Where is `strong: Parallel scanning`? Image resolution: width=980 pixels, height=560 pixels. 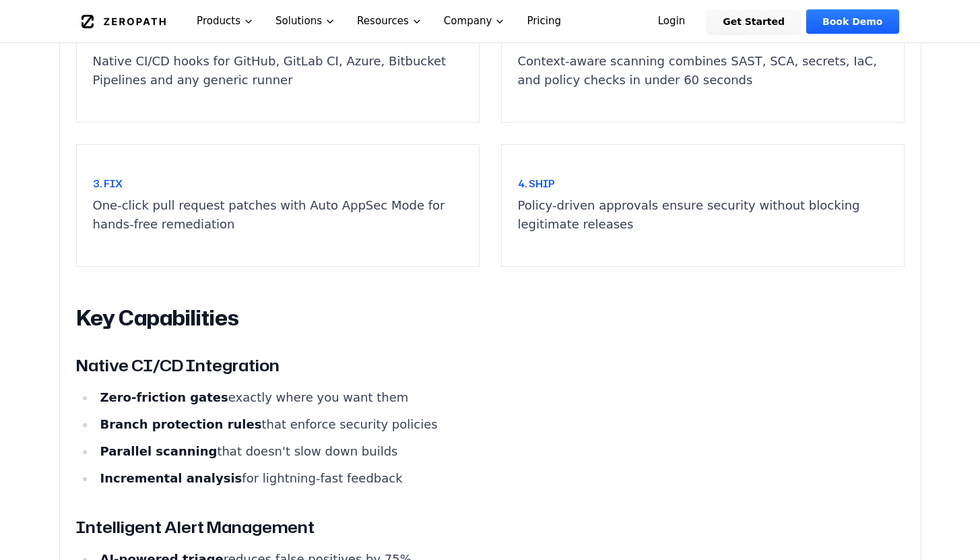
strong: Parallel scanning is located at coordinates (158, 450).